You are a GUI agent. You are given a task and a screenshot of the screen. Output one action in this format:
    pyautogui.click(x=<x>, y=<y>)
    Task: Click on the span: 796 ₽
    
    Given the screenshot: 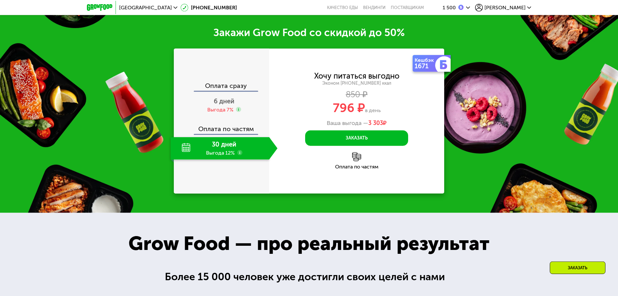 What is the action you would take?
    pyautogui.click(x=349, y=108)
    